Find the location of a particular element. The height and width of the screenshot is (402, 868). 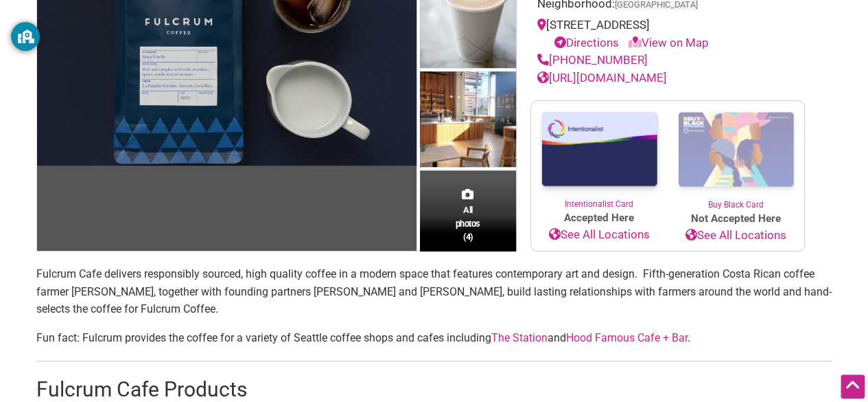

button: GoGuardian Privacy Information is located at coordinates (25, 36).